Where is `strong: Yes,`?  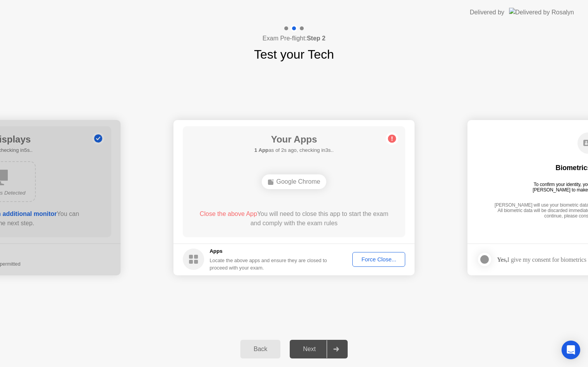
strong: Yes, is located at coordinates (502, 259).